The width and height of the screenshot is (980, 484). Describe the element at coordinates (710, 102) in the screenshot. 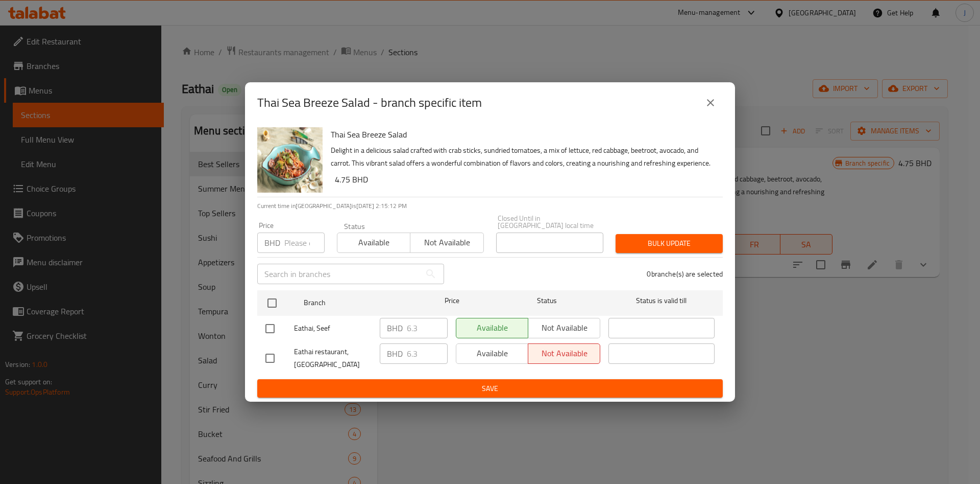

I see `button: close` at that location.